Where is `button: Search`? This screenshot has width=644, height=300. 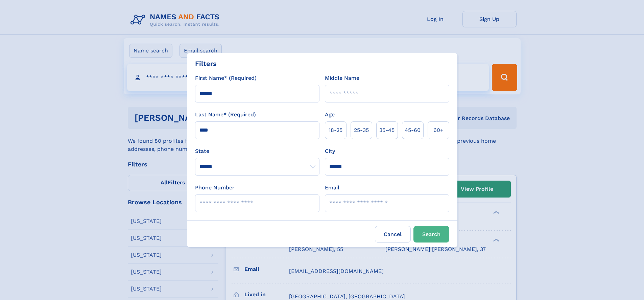 button: Search is located at coordinates (432, 234).